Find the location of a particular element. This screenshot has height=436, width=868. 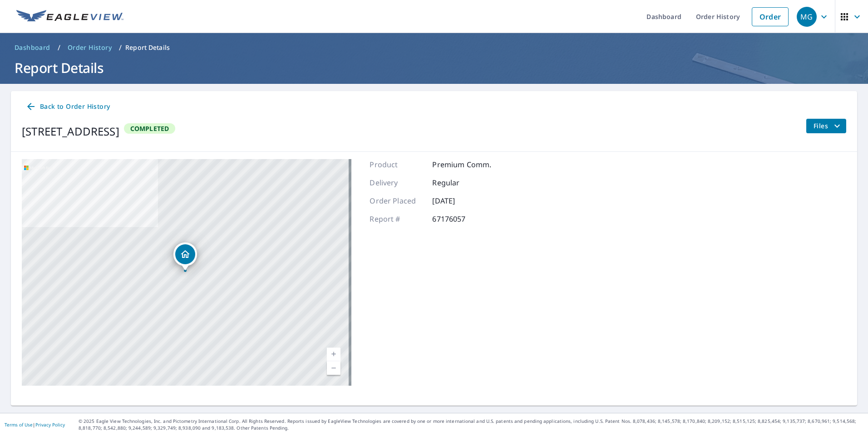

a: Order is located at coordinates (770, 17).